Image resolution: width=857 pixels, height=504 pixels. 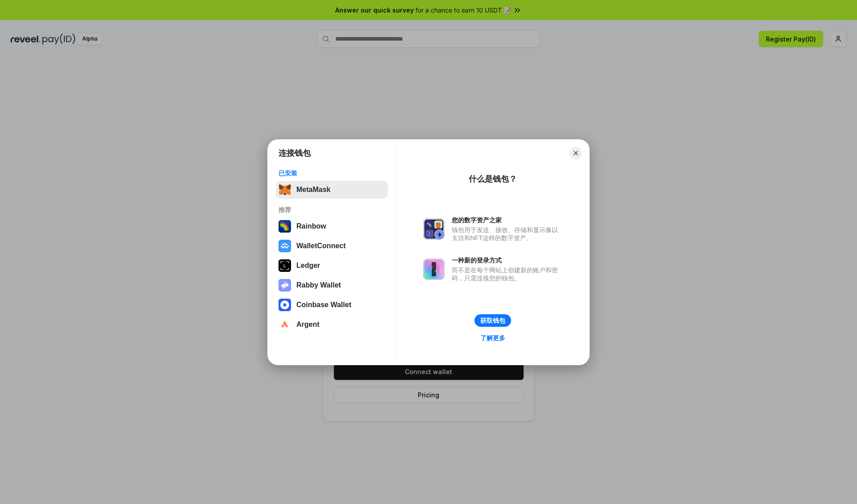 I want to click on button: Argent, so click(x=332, y=325).